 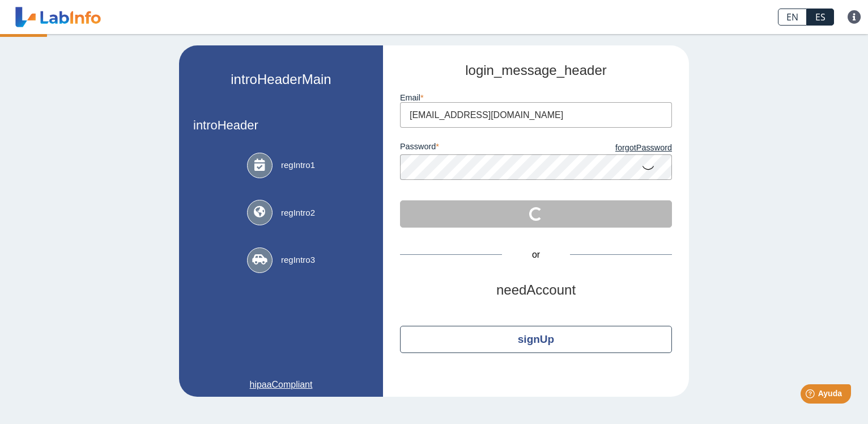 What do you see at coordinates (281, 125) in the screenshot?
I see `h3: introHeader` at bounding box center [281, 125].